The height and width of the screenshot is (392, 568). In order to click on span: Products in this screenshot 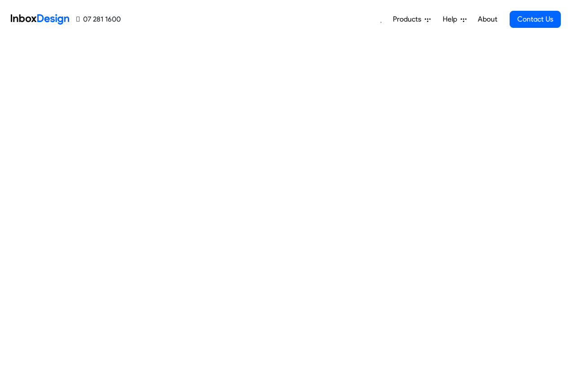, I will do `click(409, 19)`.